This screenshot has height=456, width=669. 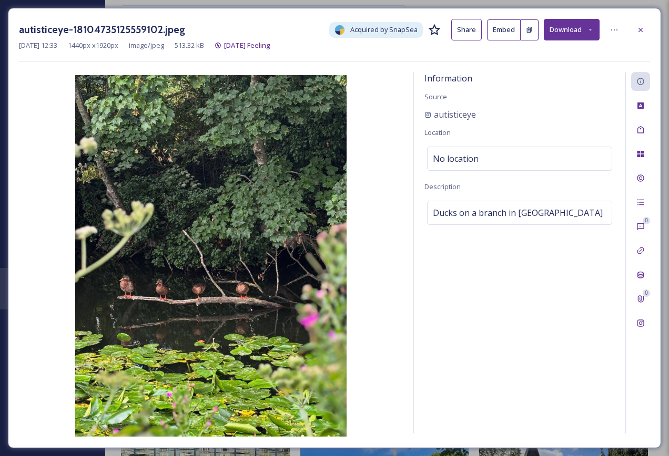 I want to click on span: autisticeye, so click(x=455, y=115).